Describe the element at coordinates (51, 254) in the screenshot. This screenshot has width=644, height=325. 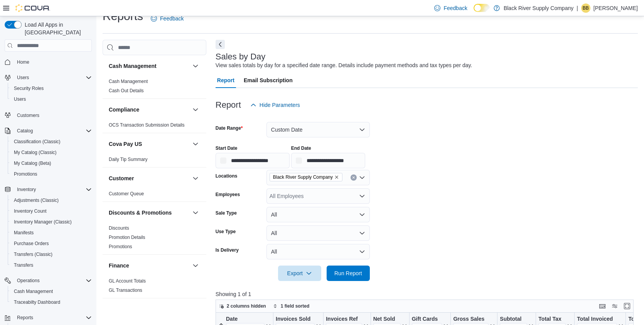
I see `span: Transfers (Classic)` at that location.